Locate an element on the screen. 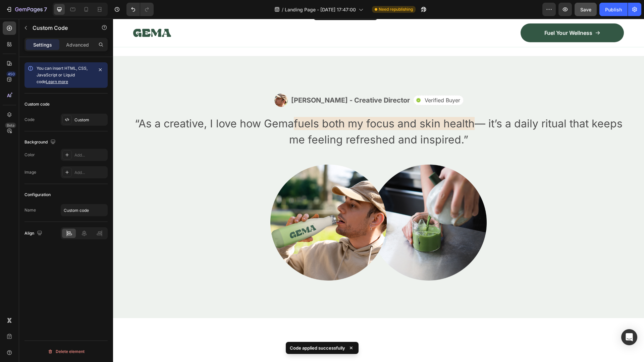  a: Fuel Your Wellness is located at coordinates (459, 14).